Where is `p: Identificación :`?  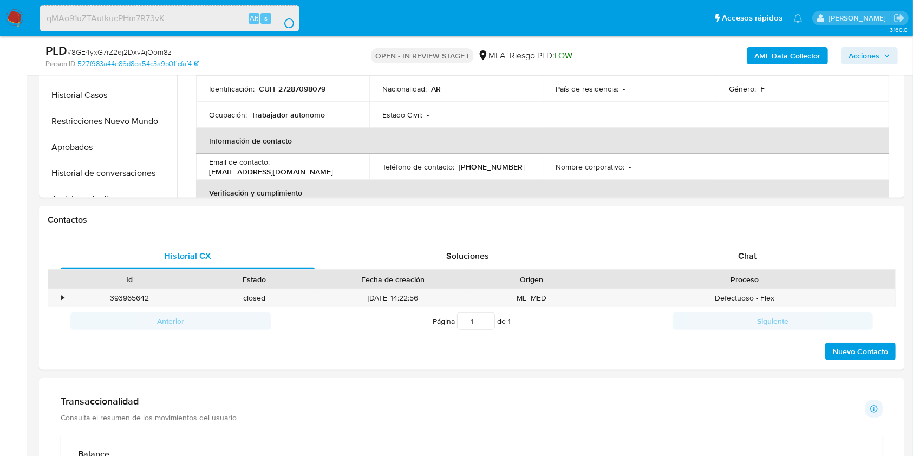
p: Identificación : is located at coordinates (232, 89).